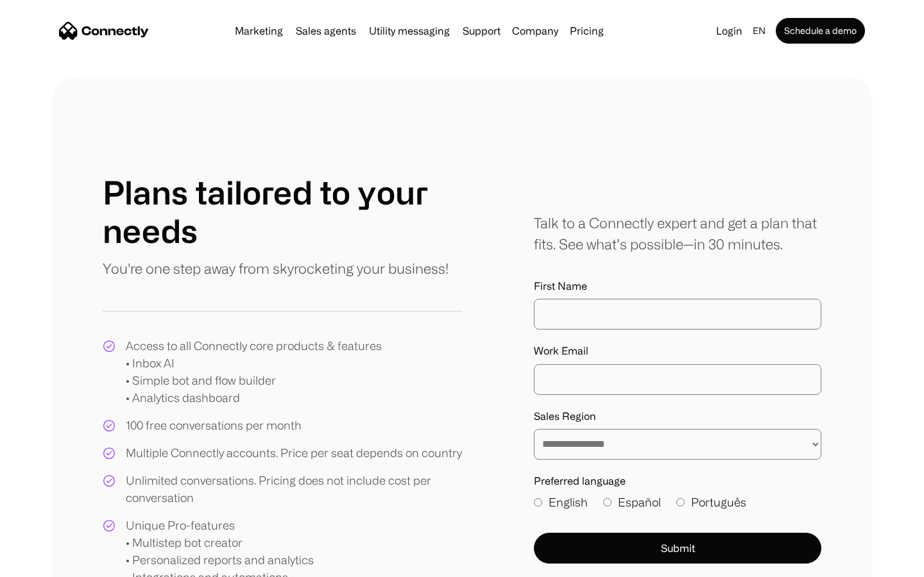  I want to click on div: Talk to a Connectly expert and get a plan that fits. See what’s possible—in 30 minutes., so click(678, 233).